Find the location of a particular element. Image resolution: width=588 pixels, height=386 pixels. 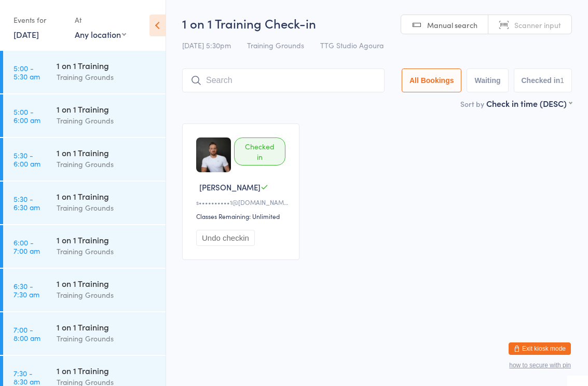

a: 5:30 -6:30 am1 on 1 TrainingTraining Grounds is located at coordinates (84, 203).